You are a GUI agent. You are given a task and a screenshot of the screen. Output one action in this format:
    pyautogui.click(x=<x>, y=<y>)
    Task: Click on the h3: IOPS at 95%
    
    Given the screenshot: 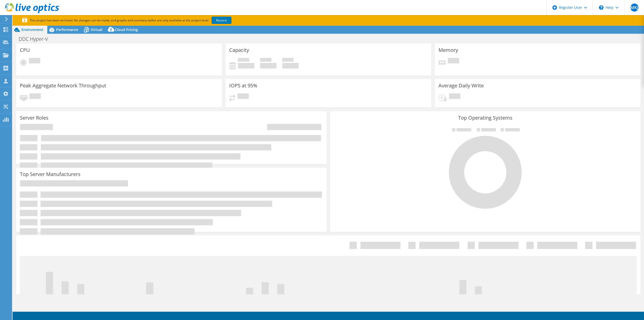 What is the action you would take?
    pyautogui.click(x=243, y=86)
    